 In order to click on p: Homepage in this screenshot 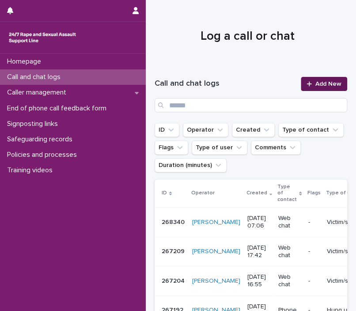, I will do `click(26, 61)`.